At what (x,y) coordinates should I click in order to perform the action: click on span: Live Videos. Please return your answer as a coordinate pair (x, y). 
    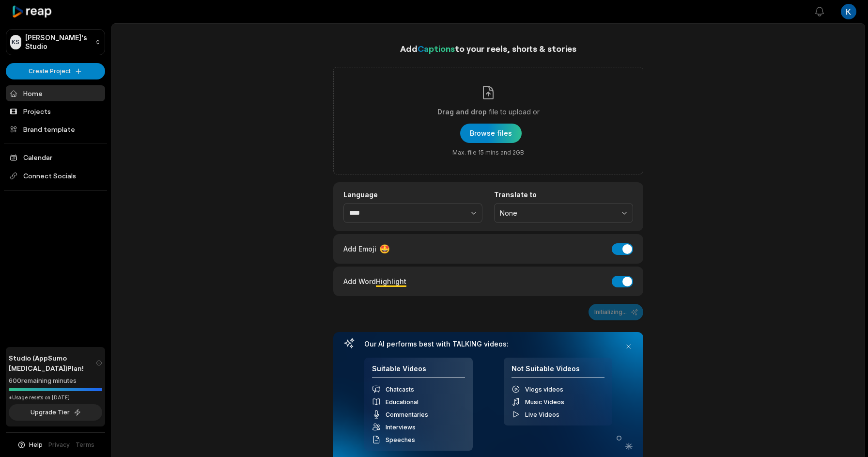
    Looking at the image, I should click on (542, 415).